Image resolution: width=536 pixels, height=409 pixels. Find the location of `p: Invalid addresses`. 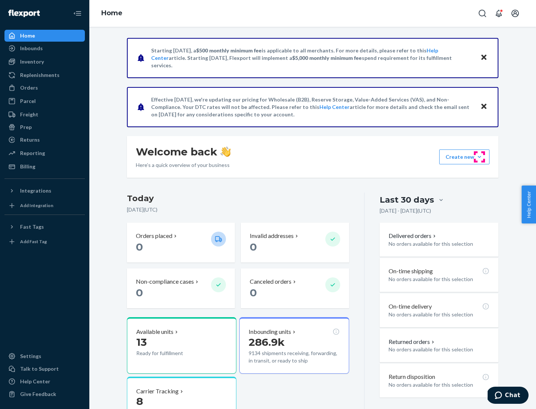

p: Invalid addresses is located at coordinates (272, 236).